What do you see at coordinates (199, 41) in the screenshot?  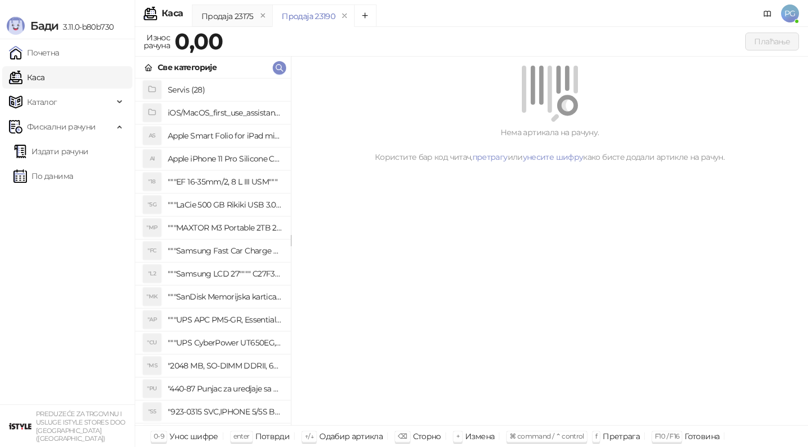 I see `strong: 0,00` at bounding box center [199, 41].